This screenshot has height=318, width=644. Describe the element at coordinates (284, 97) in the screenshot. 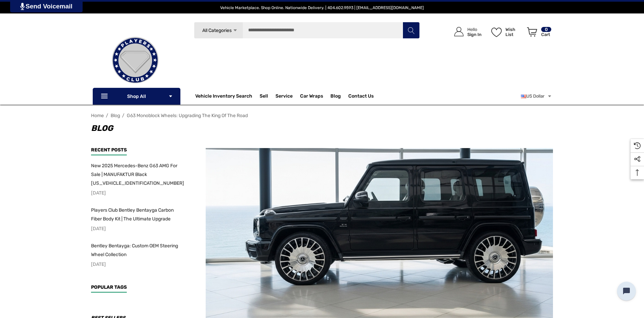

I see `span: Service` at that location.